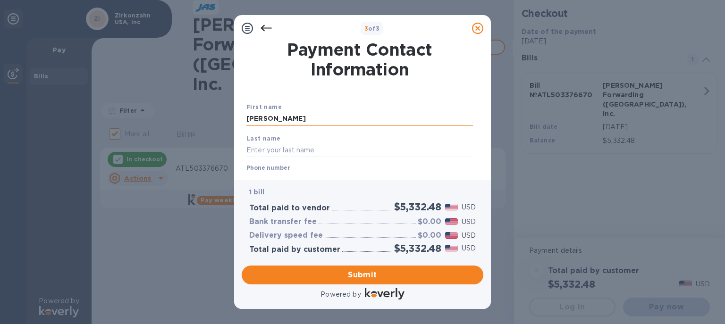 The width and height of the screenshot is (725, 324). I want to click on h3: Bank transfer fee, so click(283, 222).